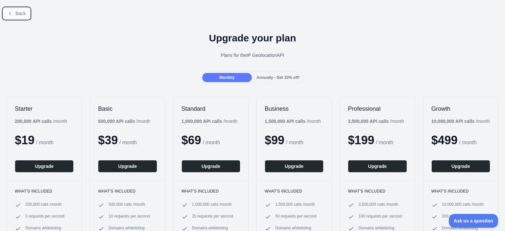 Image resolution: width=505 pixels, height=231 pixels. Describe the element at coordinates (285, 121) in the screenshot. I see `b: 1,500,000 API calls` at that location.